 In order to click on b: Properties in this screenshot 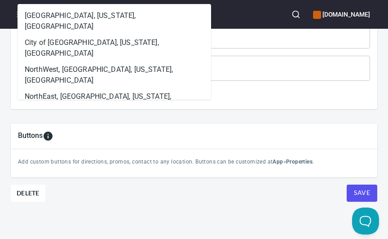, I will do `click(299, 162)`.